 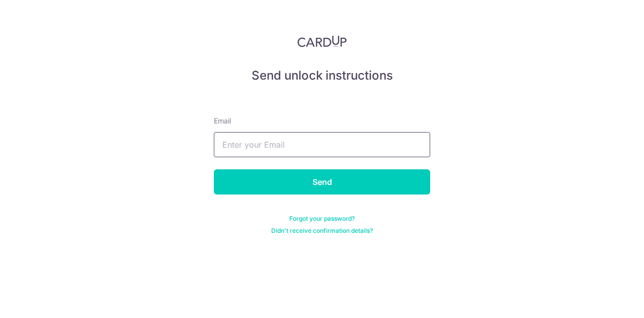 I want to click on h5: Send unlock instructions, so click(x=322, y=76).